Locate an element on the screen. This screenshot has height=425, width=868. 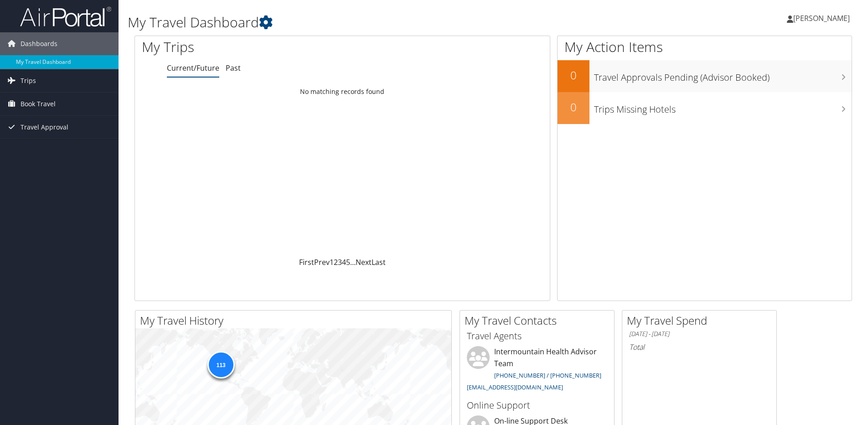
a: 4 is located at coordinates (344, 262).